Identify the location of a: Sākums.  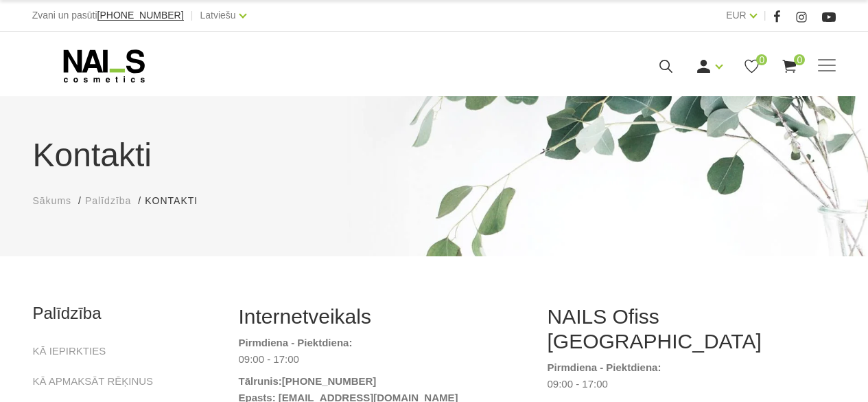
(52, 200).